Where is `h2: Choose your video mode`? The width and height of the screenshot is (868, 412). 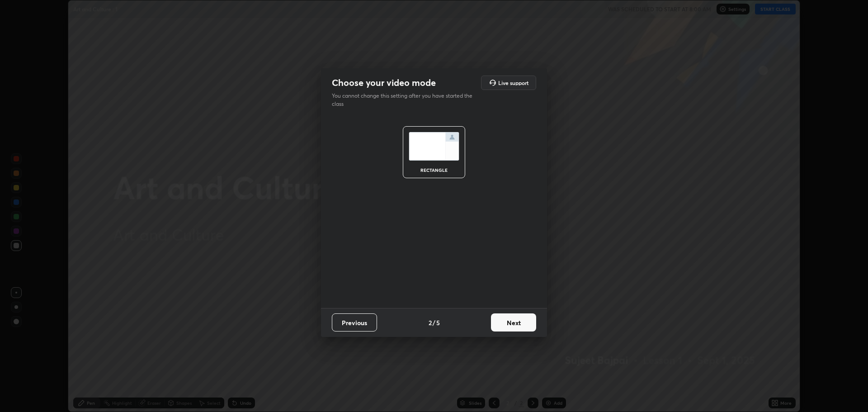 h2: Choose your video mode is located at coordinates (384, 83).